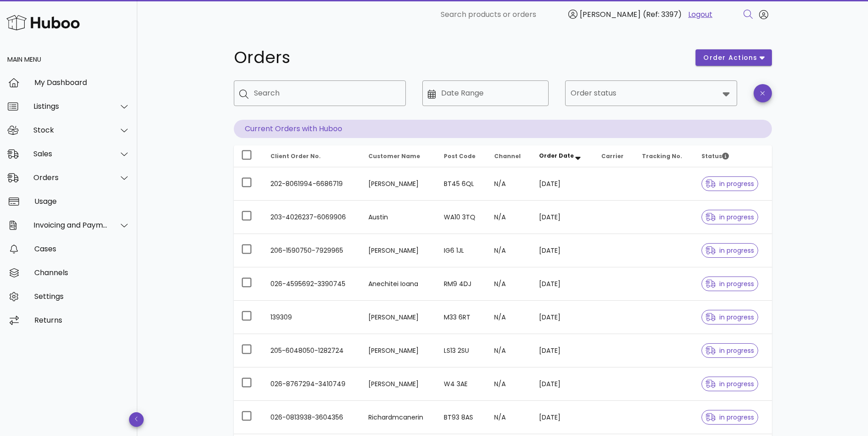 The image size is (868, 436). Describe the element at coordinates (459, 156) in the screenshot. I see `span: Post Code` at that location.